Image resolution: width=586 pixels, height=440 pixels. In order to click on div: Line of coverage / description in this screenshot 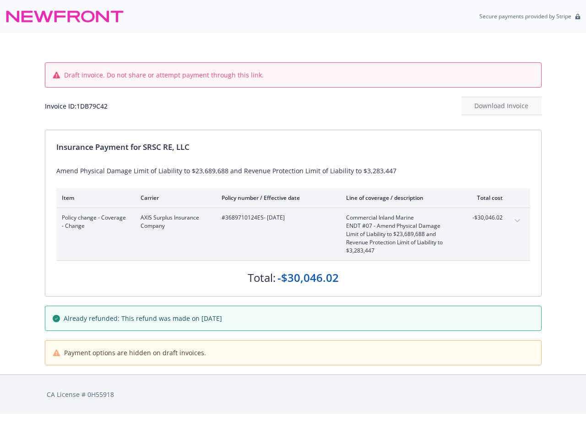, I will do `click(400, 197)`.